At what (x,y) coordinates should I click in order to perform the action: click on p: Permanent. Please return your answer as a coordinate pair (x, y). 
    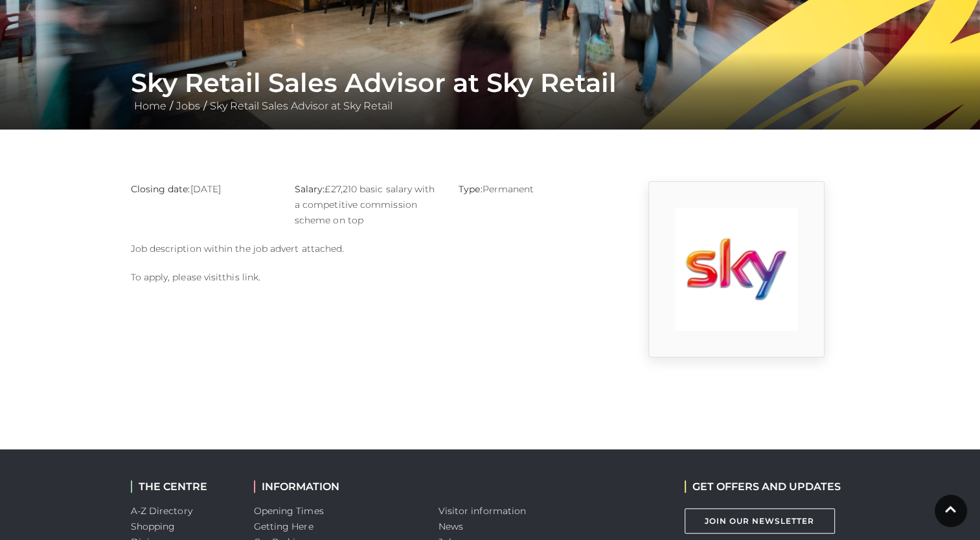
    Looking at the image, I should click on (531, 189).